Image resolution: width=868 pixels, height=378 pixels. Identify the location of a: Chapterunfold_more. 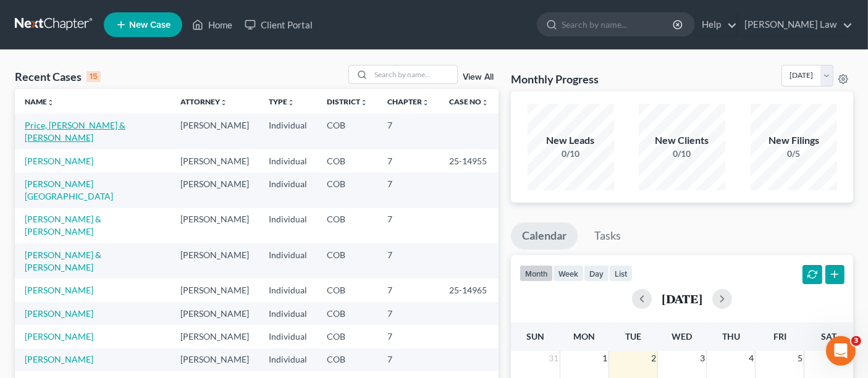
(408, 101).